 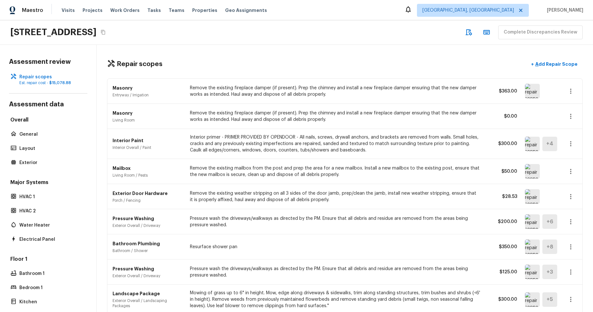 I want to click on p: Water Heater, so click(x=51, y=225).